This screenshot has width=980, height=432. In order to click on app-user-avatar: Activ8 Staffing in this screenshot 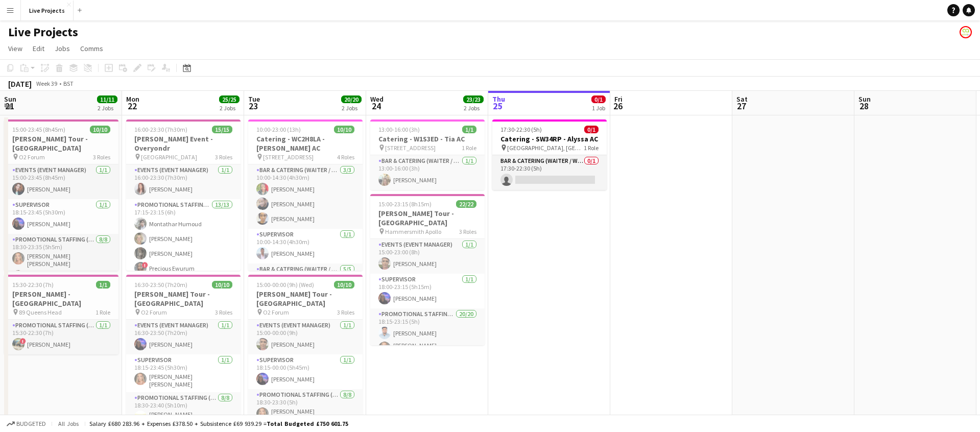, I will do `click(966, 32)`.